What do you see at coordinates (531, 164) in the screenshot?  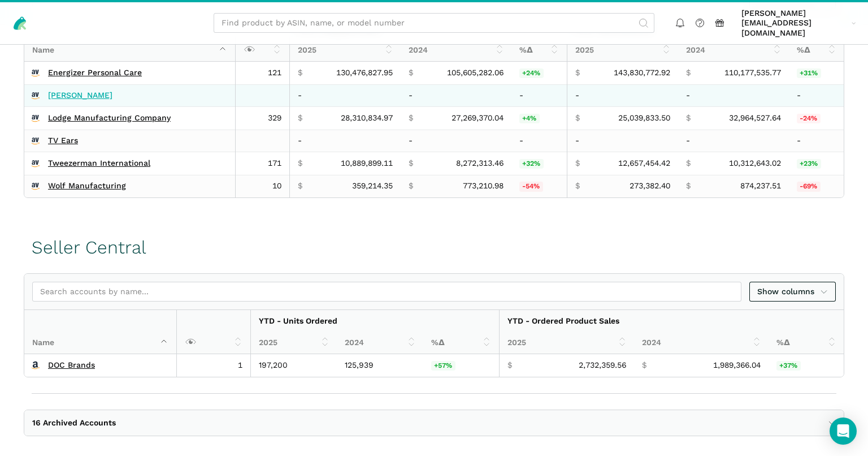 I see `span: +32%` at bounding box center [531, 164].